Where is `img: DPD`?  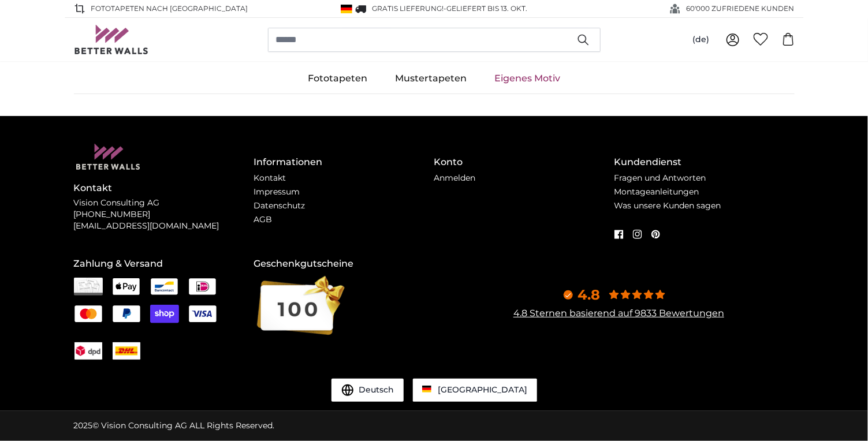 img: DPD is located at coordinates (88, 351).